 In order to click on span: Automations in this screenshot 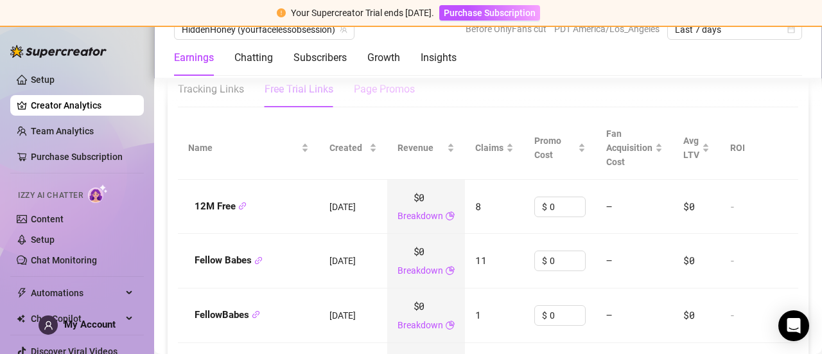, I will do `click(76, 293)`.